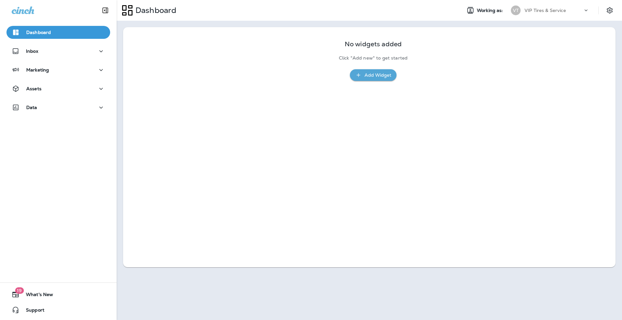 This screenshot has height=320, width=622. I want to click on button: Dashboard, so click(58, 32).